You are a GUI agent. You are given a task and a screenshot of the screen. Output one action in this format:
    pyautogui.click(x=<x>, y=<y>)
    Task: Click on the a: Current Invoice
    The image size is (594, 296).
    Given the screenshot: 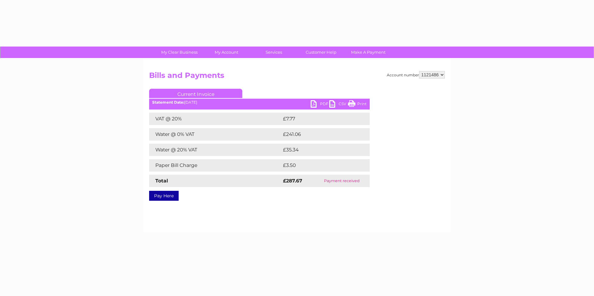 What is the action you would take?
    pyautogui.click(x=196, y=94)
    